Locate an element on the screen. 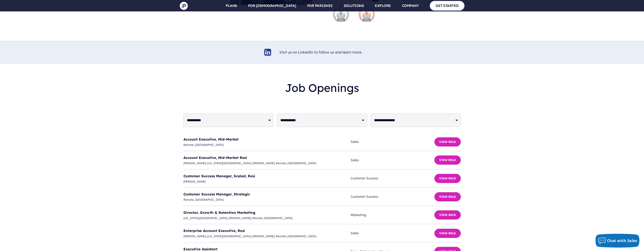  a: Customer Success Manager, Strategic is located at coordinates (217, 194).